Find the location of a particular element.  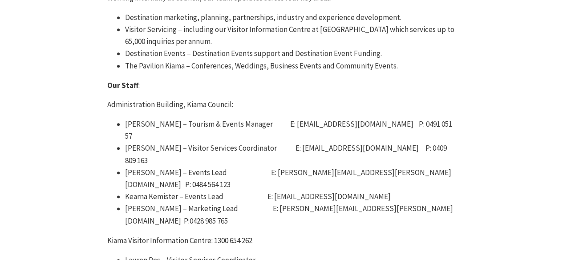

strong: Our Staff is located at coordinates (123, 85).